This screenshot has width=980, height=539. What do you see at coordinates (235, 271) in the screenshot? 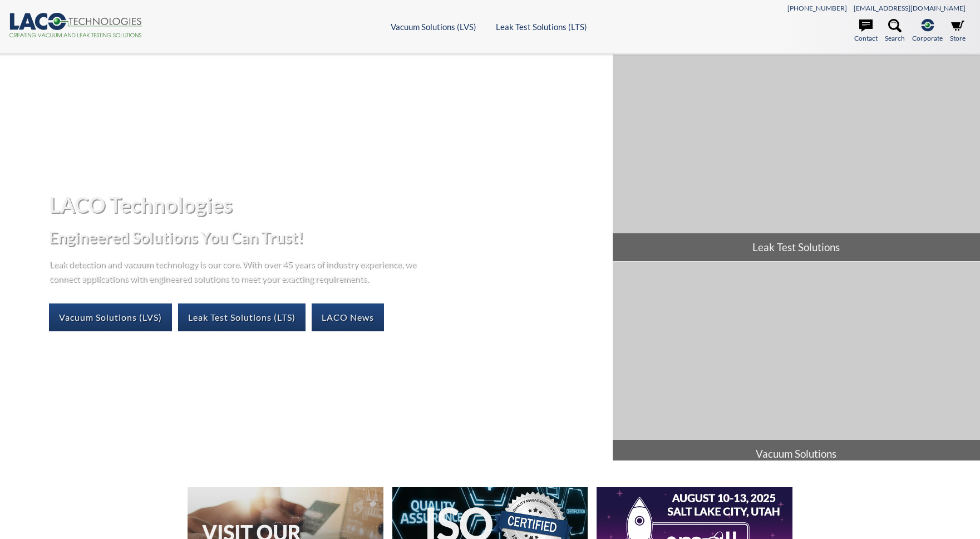
I see `p: Leak detection and vacuum technology is our core. With over 45 years of industry experience, we c...` at bounding box center [235, 271].